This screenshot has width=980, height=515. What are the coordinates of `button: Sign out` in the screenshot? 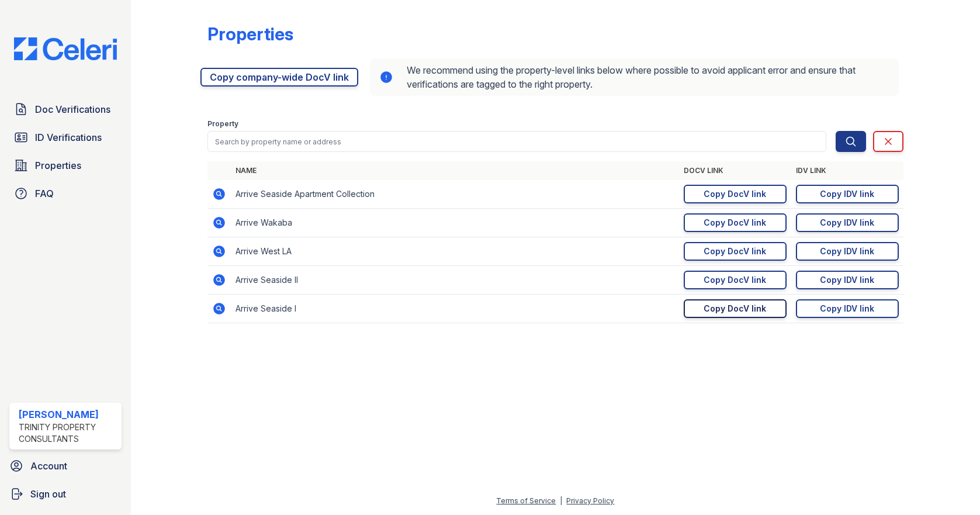 It's located at (65, 494).